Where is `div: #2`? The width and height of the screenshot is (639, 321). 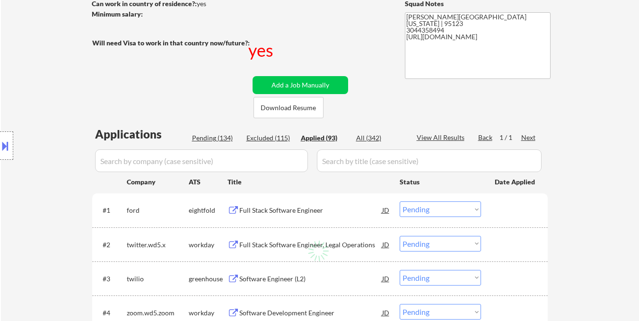 div: #2 is located at coordinates (111, 245).